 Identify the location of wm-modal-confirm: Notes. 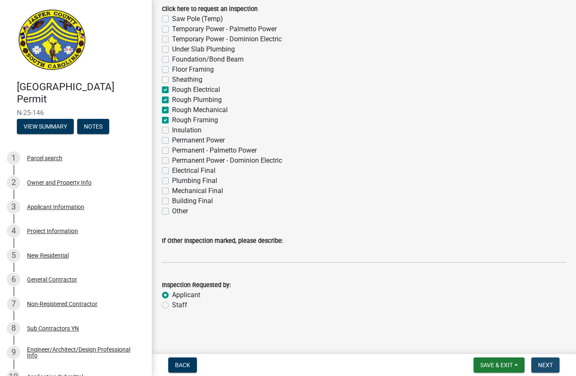
(93, 127).